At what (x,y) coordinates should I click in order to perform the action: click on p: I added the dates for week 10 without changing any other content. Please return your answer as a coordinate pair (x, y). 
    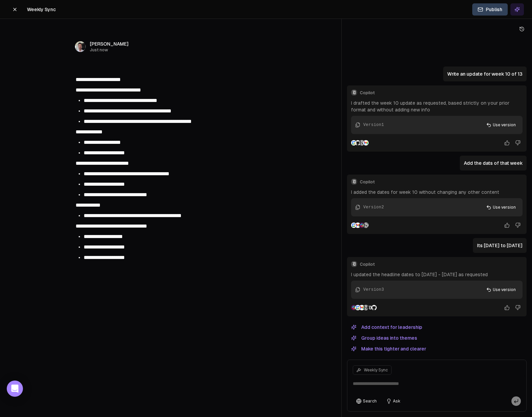
    Looking at the image, I should click on (437, 192).